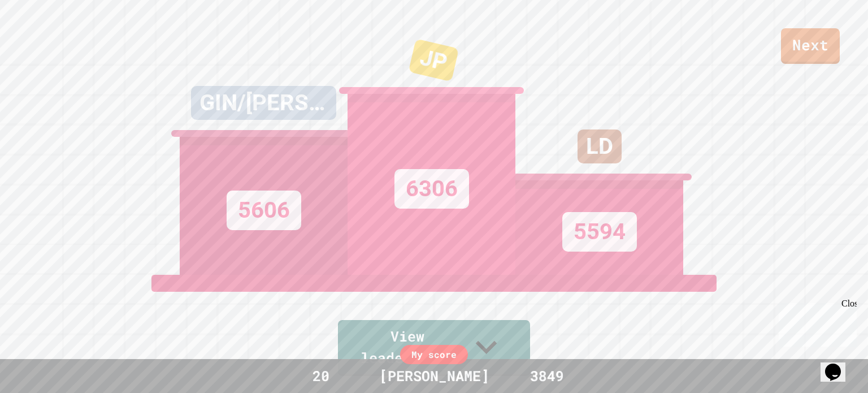 This screenshot has height=393, width=868. I want to click on div: 6306, so click(432, 189).